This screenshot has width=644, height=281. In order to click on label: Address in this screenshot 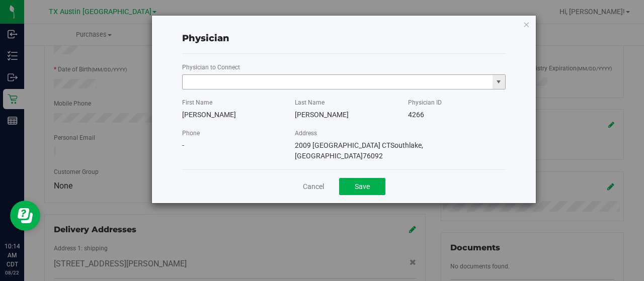, I will do `click(306, 133)`.